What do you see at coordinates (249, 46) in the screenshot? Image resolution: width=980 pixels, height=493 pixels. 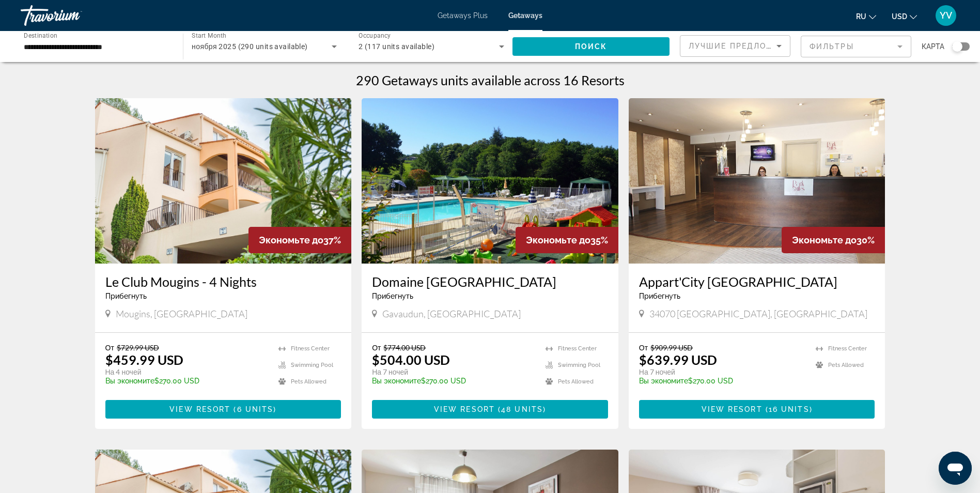 I see `span: ноября 2025 (290 units available)` at bounding box center [249, 46].